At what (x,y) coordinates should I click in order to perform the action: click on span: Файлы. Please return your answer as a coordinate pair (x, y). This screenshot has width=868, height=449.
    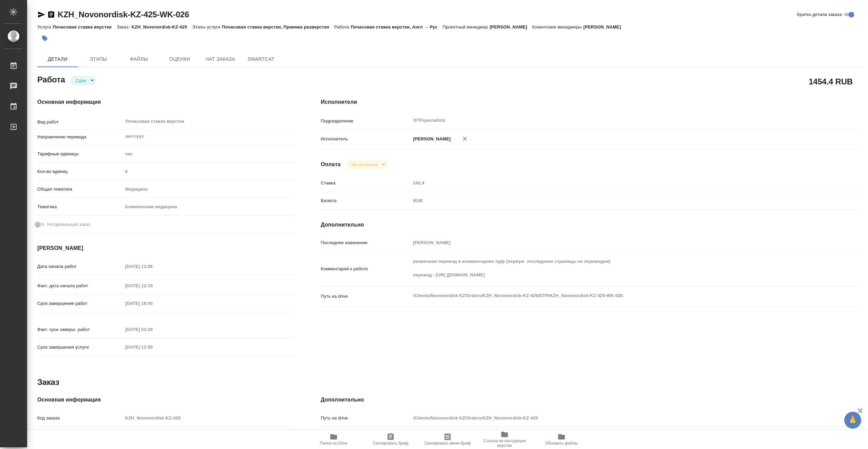
    Looking at the image, I should click on (139, 59).